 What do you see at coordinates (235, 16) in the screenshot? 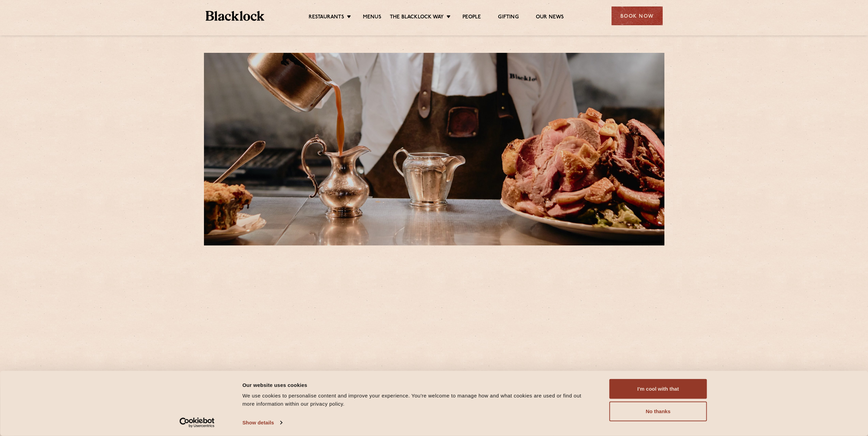
I see `img: BL_Textured_Logo-footer-cropped.svg` at bounding box center [235, 16].